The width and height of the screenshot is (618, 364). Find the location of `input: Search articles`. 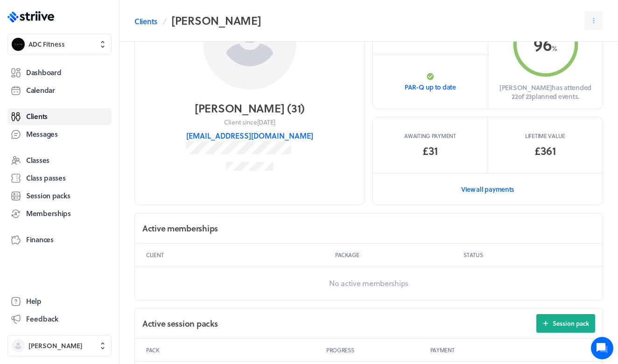

input: Search articles is located at coordinates (96, 170).